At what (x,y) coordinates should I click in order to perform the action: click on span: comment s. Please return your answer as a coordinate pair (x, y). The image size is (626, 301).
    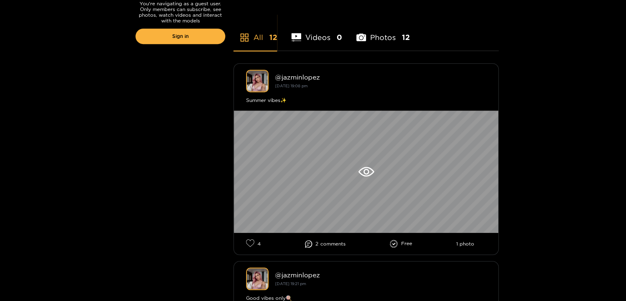
    Looking at the image, I should click on (333, 244).